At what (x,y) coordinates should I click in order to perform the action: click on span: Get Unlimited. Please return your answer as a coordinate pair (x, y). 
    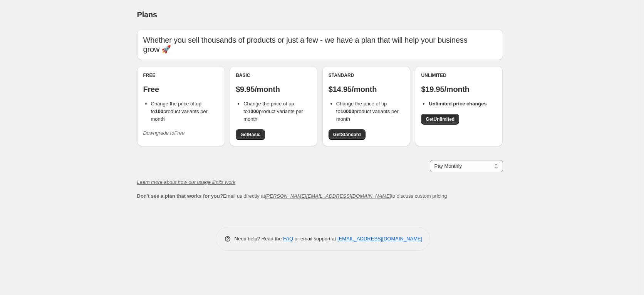
    Looking at the image, I should click on (439, 119).